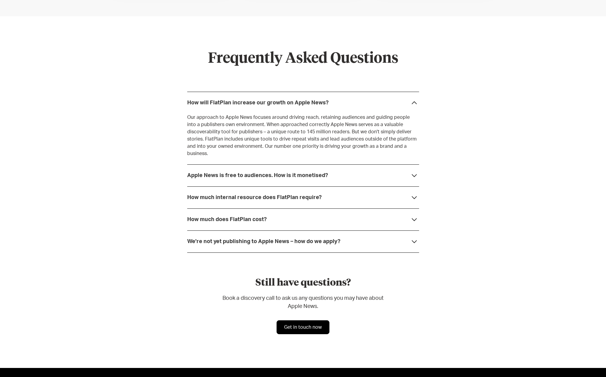 The width and height of the screenshot is (606, 377). I want to click on strong: We're not yet publishing to Apple News – how do we apply?, so click(263, 242).